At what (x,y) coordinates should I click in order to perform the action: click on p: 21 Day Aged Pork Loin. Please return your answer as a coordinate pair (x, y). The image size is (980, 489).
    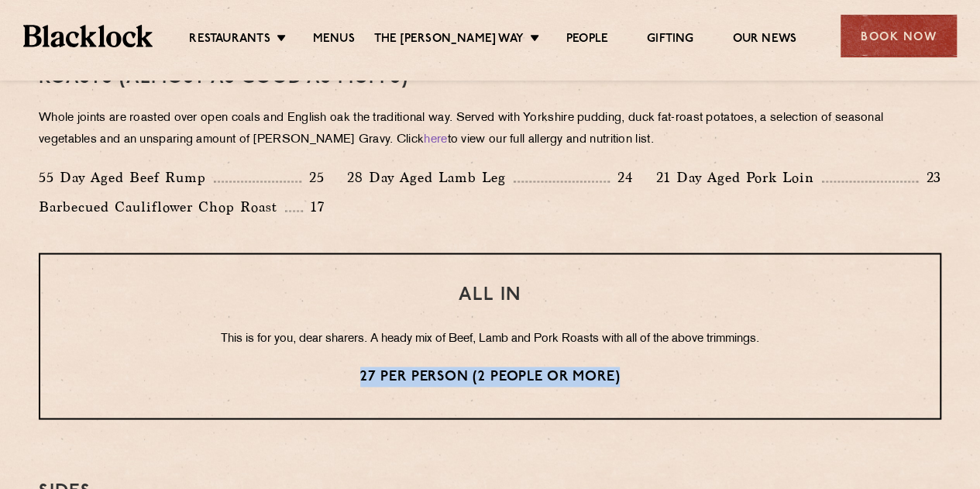
    Looking at the image, I should click on (739, 177).